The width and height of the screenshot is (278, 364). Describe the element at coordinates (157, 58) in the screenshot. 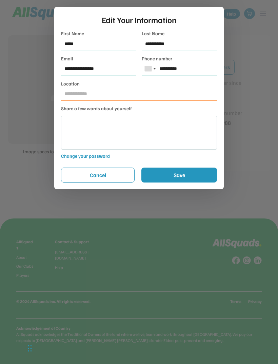

I see `div: Phone number` at that location.